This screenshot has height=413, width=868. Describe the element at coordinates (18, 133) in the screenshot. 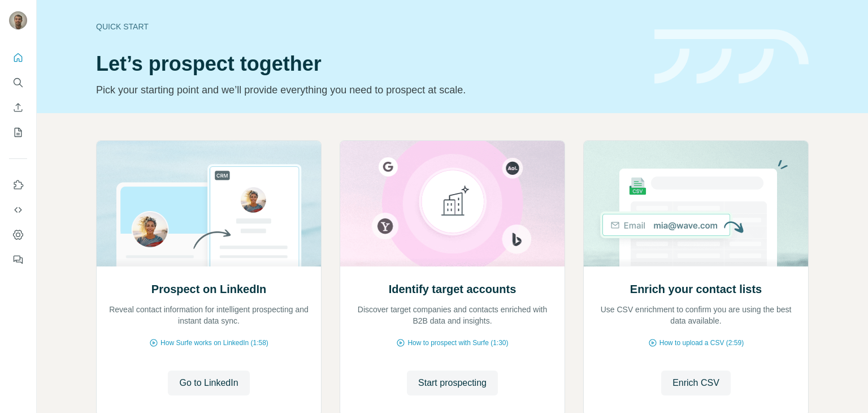

I see `button: My lists` at that location.